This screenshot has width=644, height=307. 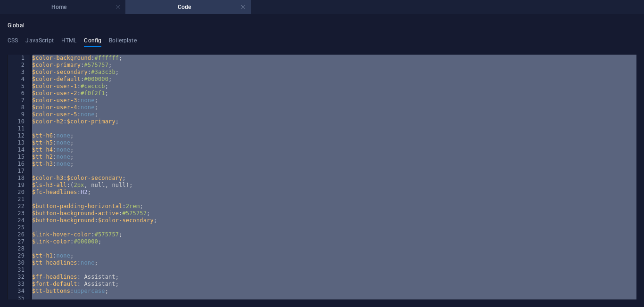 What do you see at coordinates (19, 100) in the screenshot?
I see `div: 7` at bounding box center [19, 100].